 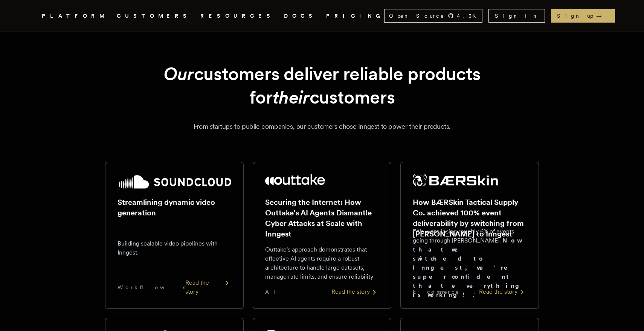 I want to click on a: SoundCloud logoStreamlining dynamic video generationBuilding scalable video pipelines with Innges..., so click(x=175, y=235).